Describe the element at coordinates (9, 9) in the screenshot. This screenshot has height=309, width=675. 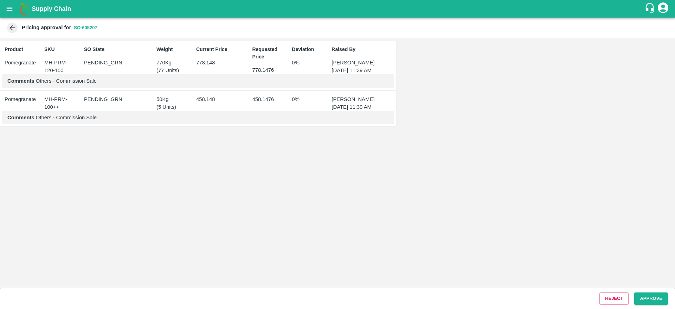
I see `button: open drawer` at that location.